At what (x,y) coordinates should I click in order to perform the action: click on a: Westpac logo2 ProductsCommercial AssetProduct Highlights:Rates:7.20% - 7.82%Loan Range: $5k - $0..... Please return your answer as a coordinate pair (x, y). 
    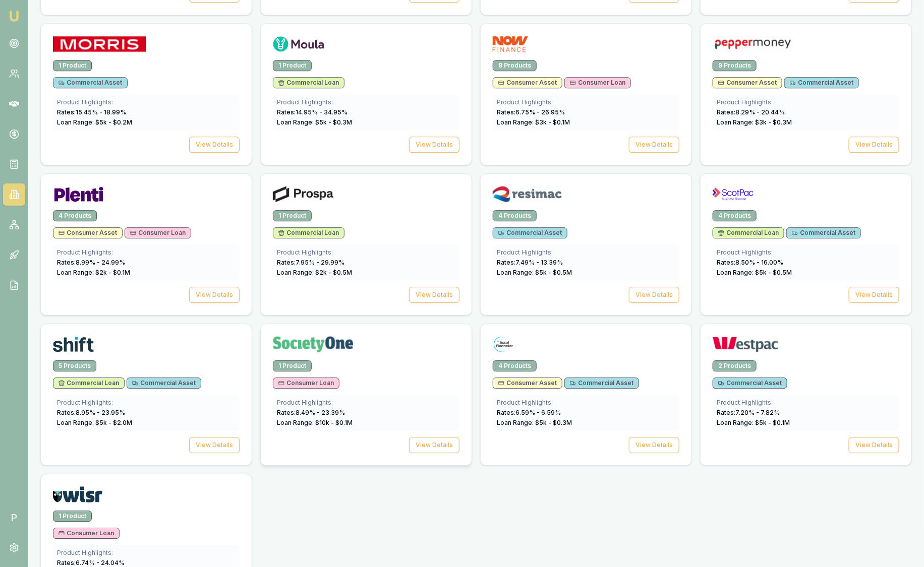
    Looking at the image, I should click on (806, 395).